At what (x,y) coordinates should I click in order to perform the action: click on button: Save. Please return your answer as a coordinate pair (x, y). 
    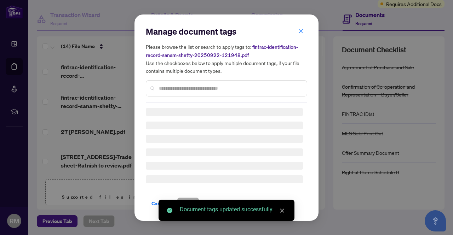
    Looking at the image, I should click on (188, 204).